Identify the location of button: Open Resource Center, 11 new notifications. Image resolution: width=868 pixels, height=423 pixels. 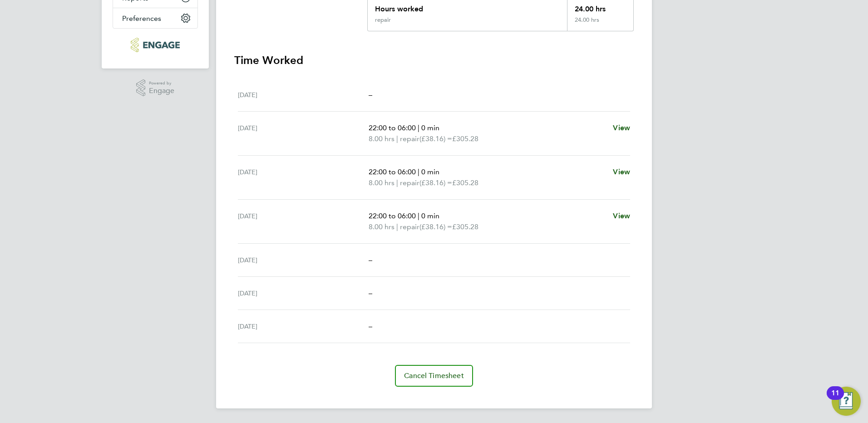
(846, 401).